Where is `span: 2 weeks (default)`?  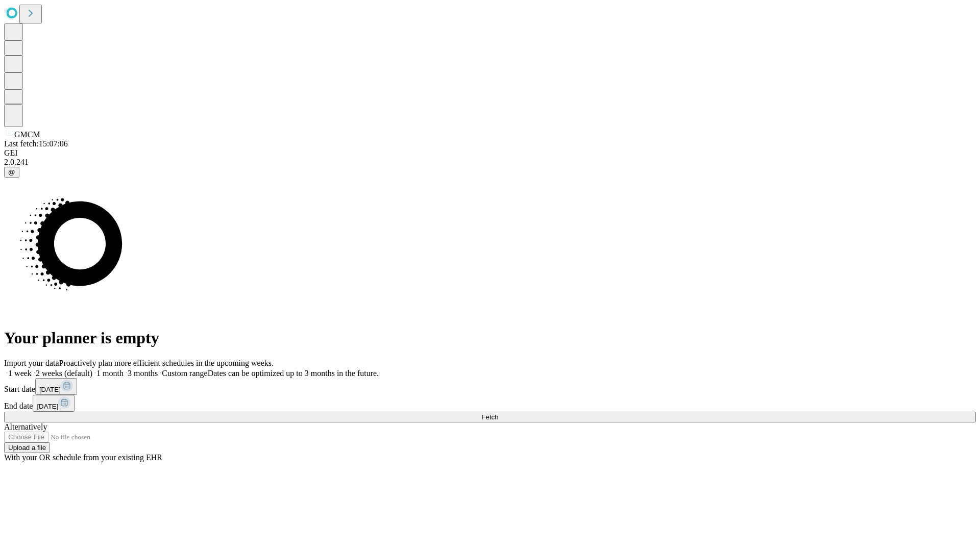
span: 2 weeks (default) is located at coordinates (64, 373).